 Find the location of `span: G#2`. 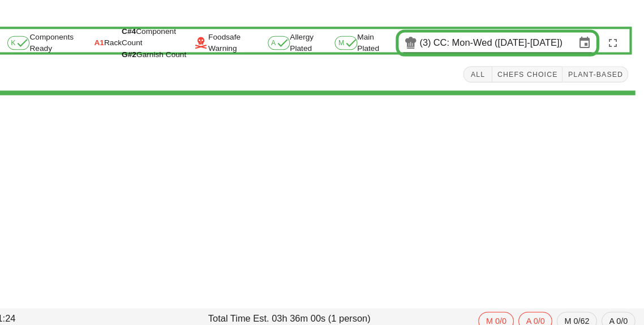

span: G#2 is located at coordinates (142, 53).